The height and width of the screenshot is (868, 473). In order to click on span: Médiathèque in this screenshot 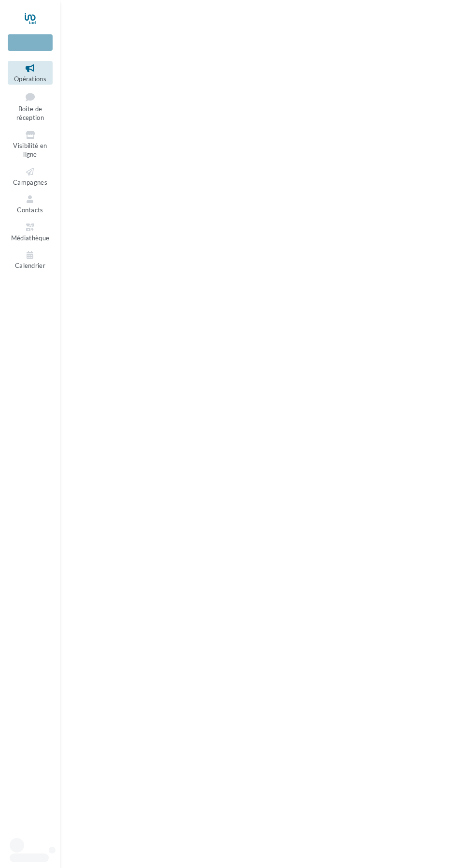, I will do `click(31, 238)`.